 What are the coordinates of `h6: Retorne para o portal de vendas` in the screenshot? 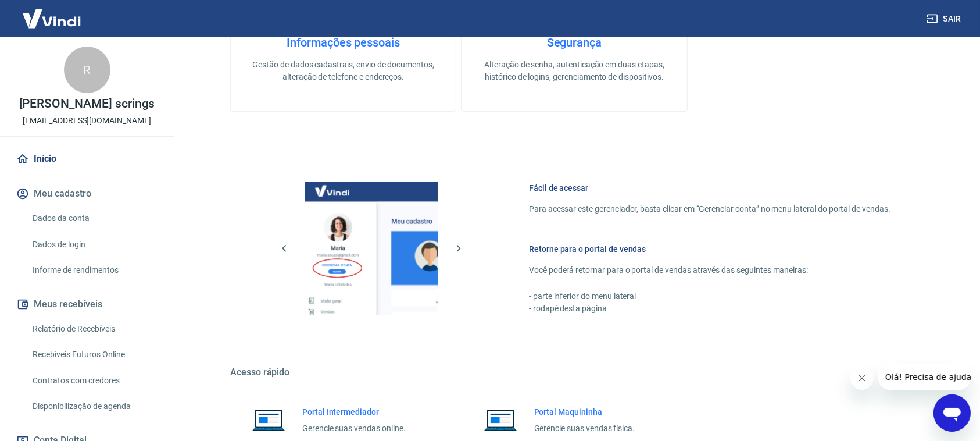 It's located at (710, 249).